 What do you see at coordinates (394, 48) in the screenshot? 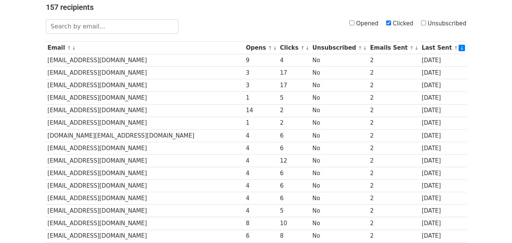
I see `th: Emails Sent` at bounding box center [394, 48].